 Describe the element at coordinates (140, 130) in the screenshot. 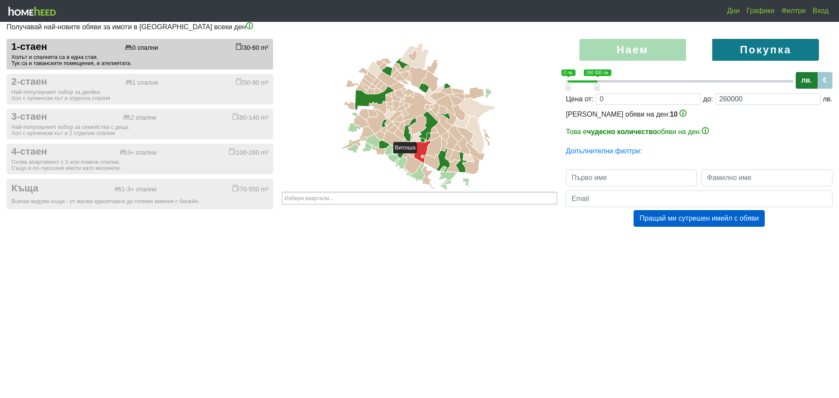

I see `div: Най-популярният избор за семейства с деца. Хол с кухненски кът и 2 отделни спални` at that location.